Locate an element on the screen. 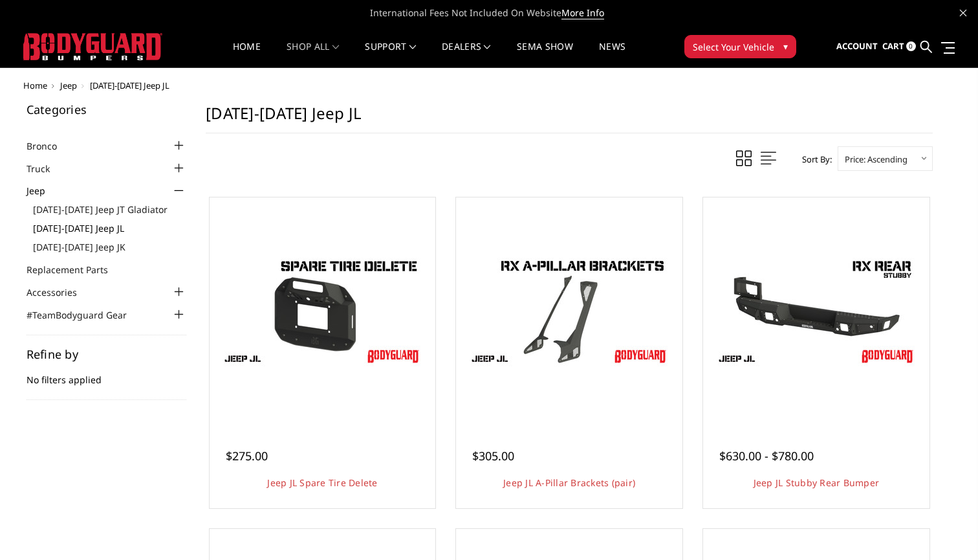 The image size is (978, 560). a: Jeep JL Spare Tire Delete Jeep JL Spare Tire Delete is located at coordinates (322, 310).